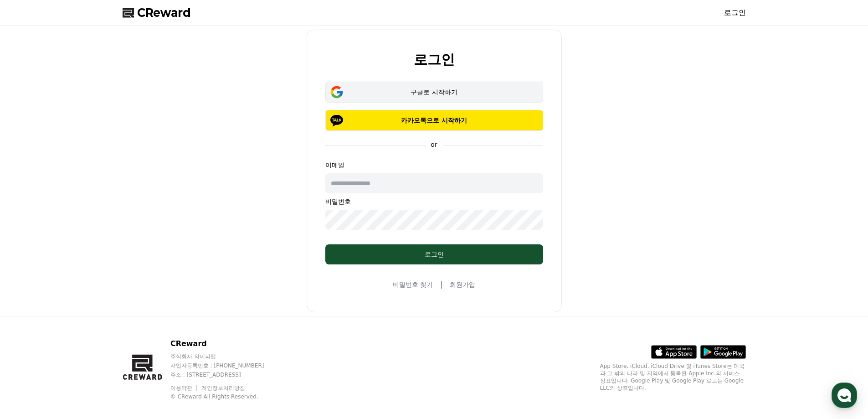 The width and height of the screenshot is (868, 419). Describe the element at coordinates (184, 387) in the screenshot. I see `a: 이용약관` at that location.